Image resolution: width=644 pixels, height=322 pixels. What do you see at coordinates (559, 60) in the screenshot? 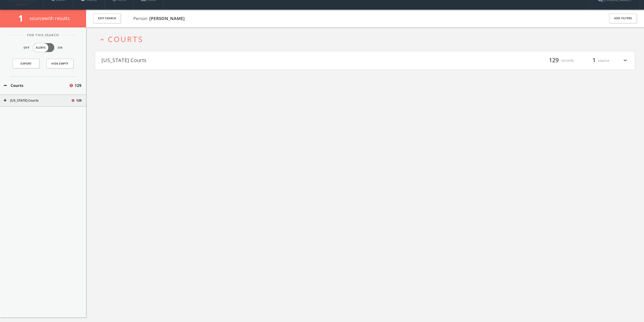
I see `div: records` at bounding box center [559, 60].